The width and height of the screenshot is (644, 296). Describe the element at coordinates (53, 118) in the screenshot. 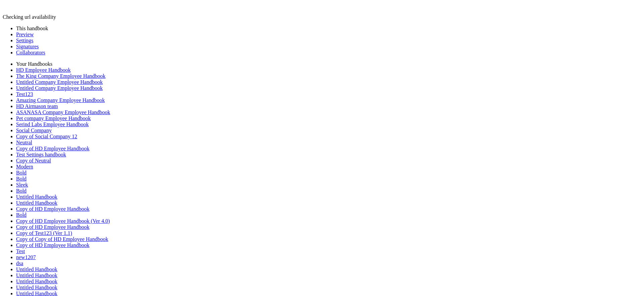

I see `a: Pet company Employee Handbook` at that location.